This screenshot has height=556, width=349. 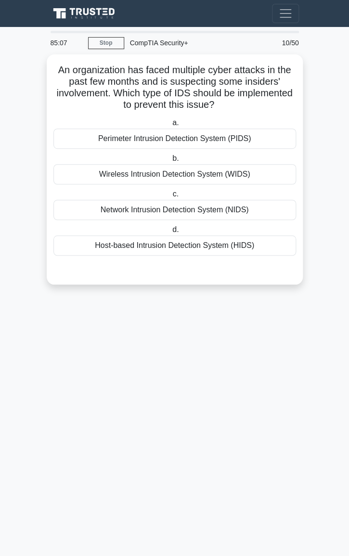 I want to click on div: Perimeter Intrusion Detection System (PIDS), so click(x=175, y=139).